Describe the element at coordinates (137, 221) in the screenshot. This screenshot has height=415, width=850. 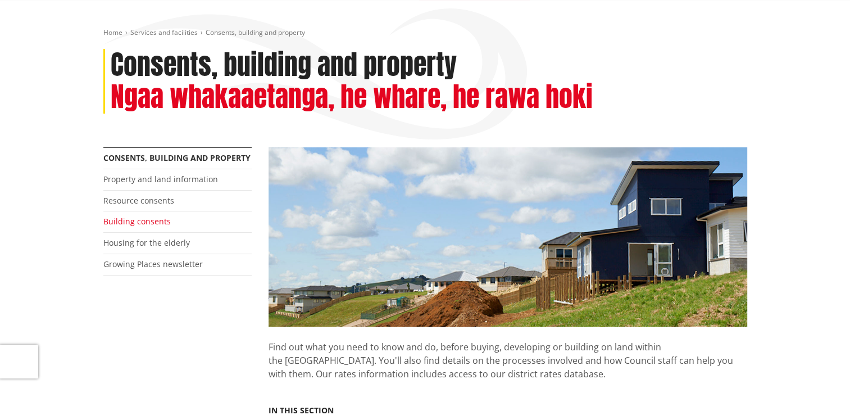
I see `a: Building consents` at that location.